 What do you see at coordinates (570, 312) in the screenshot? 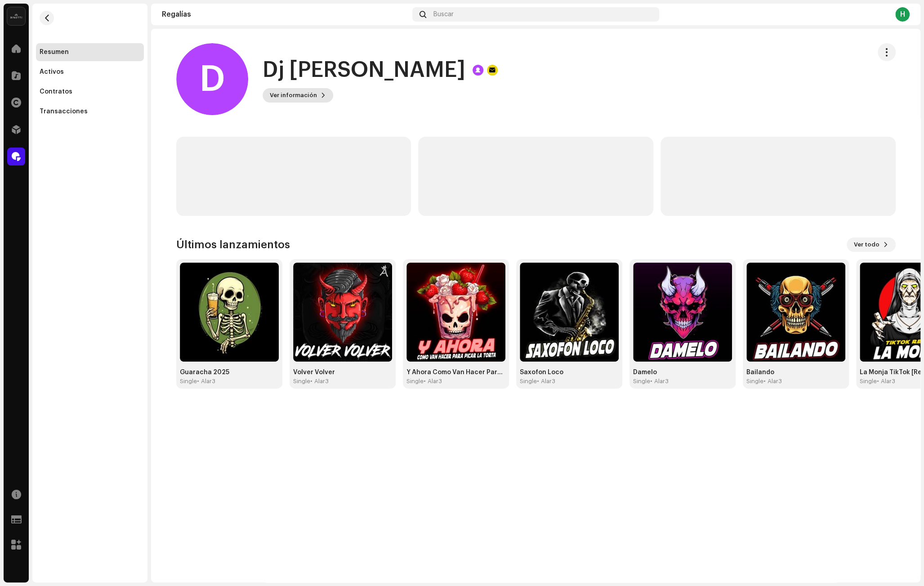
I see `img: 76af8d4c-0e51-4ca0-b5b4-527a951be27e` at bounding box center [570, 312].